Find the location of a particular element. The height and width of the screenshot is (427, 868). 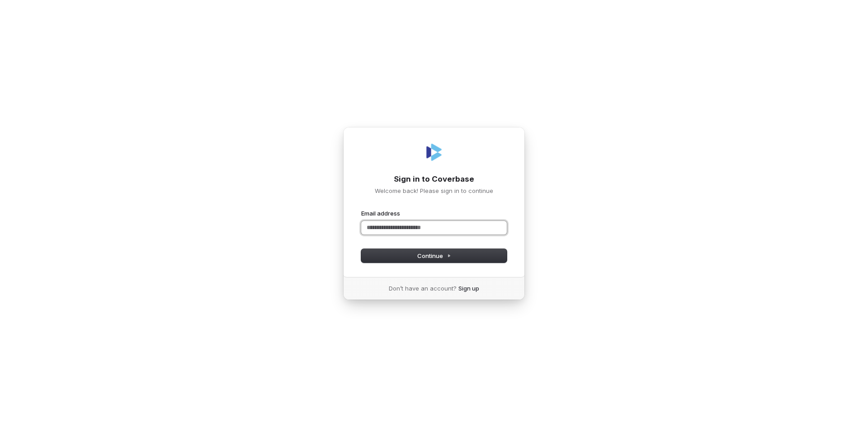

img: Coverbase is located at coordinates (434, 152).